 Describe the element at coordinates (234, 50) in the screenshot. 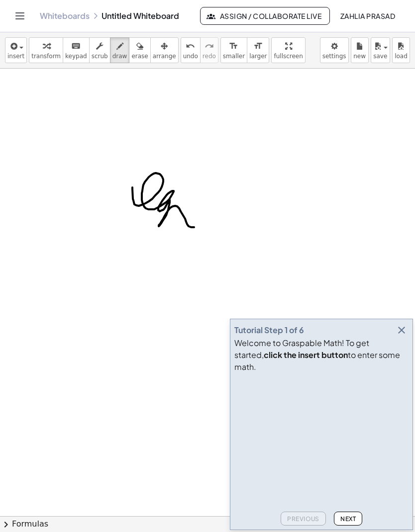

I see `button: format_sizesmaller` at that location.